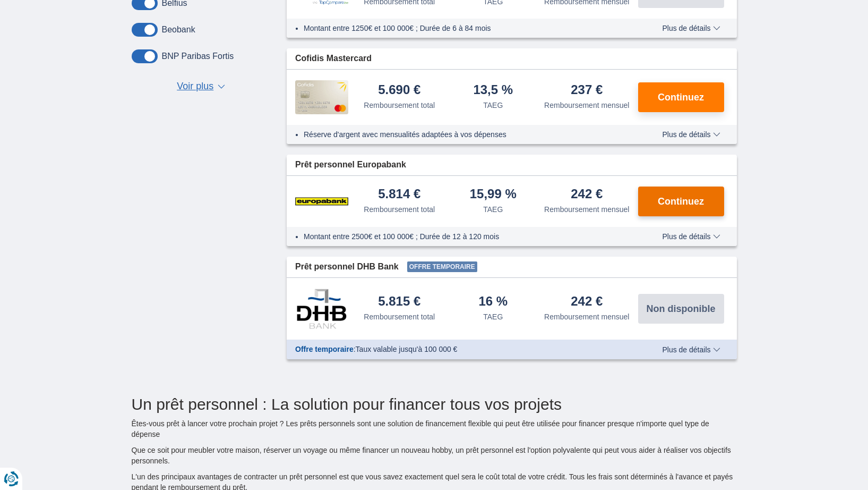 This screenshot has width=868, height=490. What do you see at coordinates (492, 90) in the screenshot?
I see `div: 13,5 %` at bounding box center [492, 90].